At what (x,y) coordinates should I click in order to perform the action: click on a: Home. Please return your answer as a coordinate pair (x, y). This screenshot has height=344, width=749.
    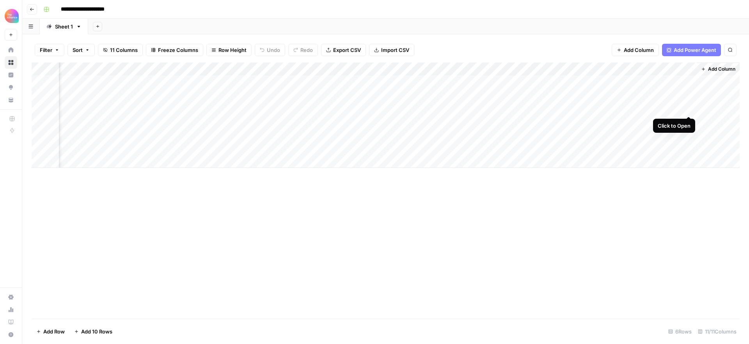
    Looking at the image, I should click on (11, 50).